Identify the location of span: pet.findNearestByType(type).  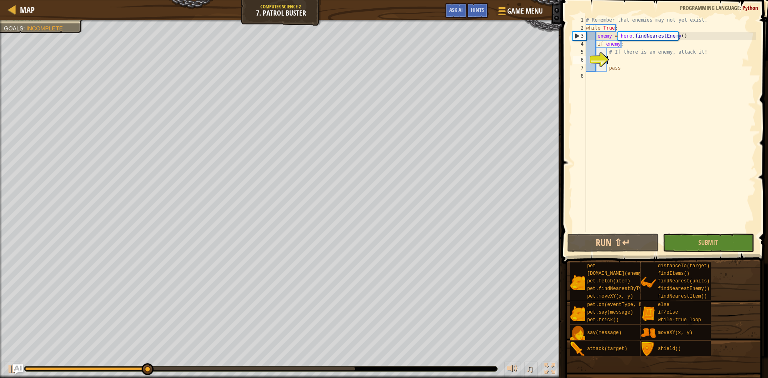
(626, 289).